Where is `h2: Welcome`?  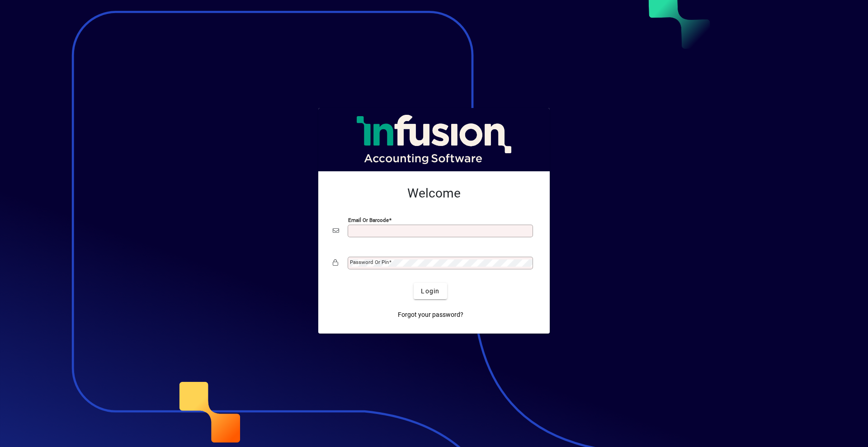 h2: Welcome is located at coordinates (434, 193).